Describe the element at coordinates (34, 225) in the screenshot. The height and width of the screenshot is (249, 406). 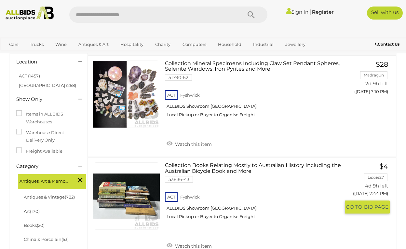
I see `a: Books(20)` at that location.